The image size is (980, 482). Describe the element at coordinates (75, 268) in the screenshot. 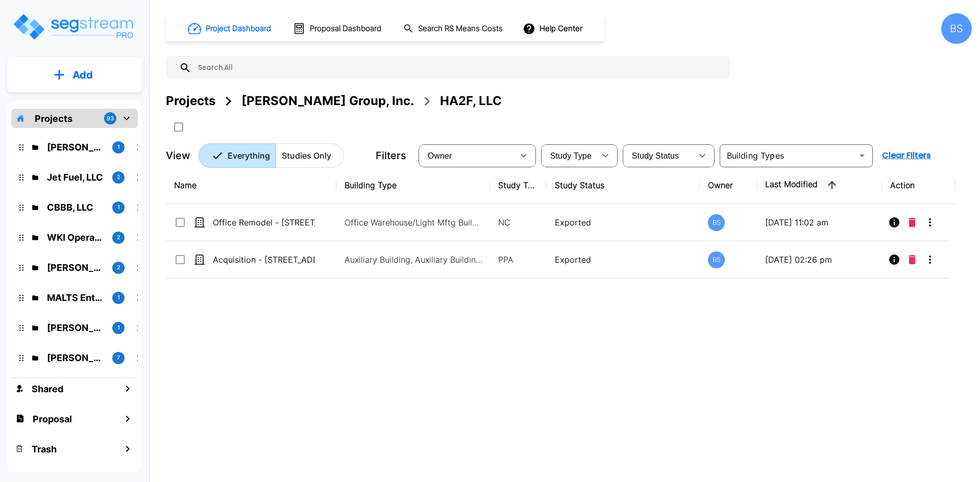

I see `p: Mike Hampton` at that location.